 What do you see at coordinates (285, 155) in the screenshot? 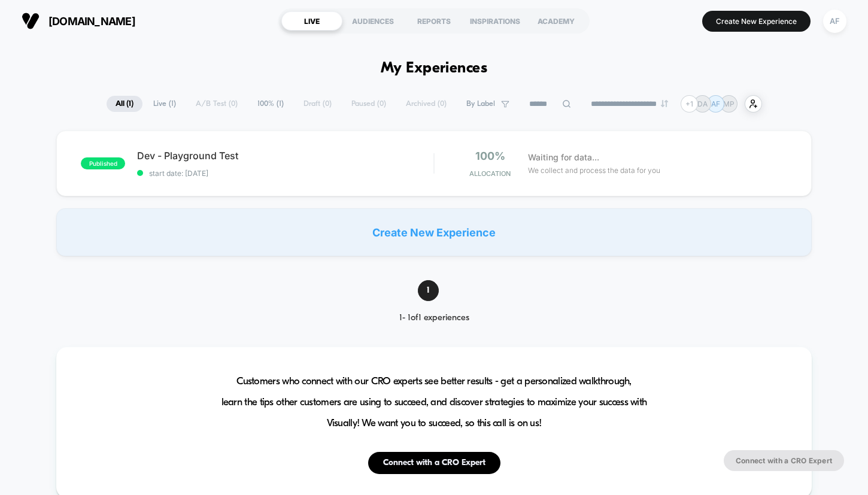
I see `span: Dev - Playground Test` at bounding box center [285, 155].